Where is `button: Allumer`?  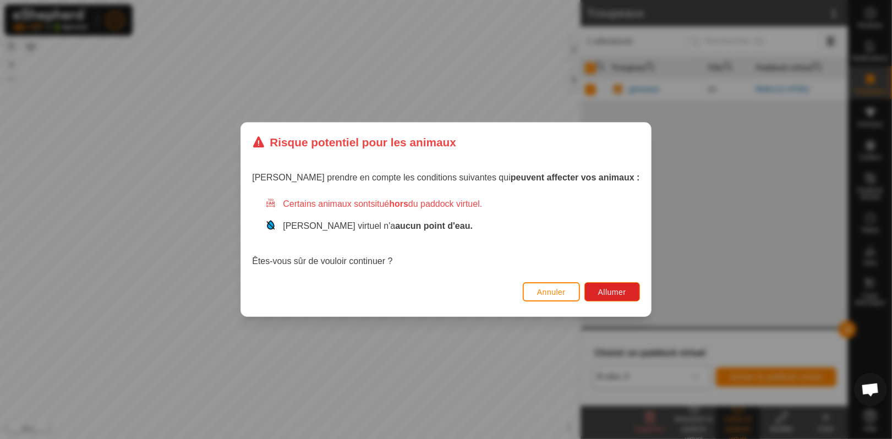
button: Allumer is located at coordinates (612, 292).